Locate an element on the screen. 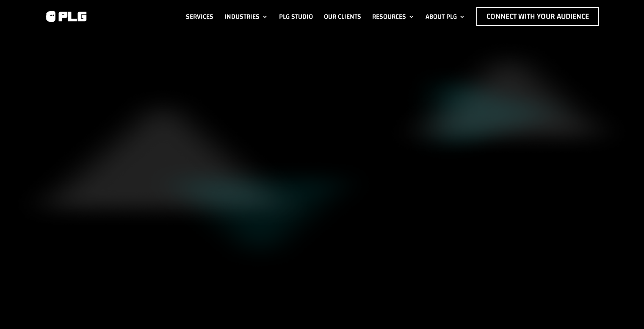 Image resolution: width=644 pixels, height=329 pixels. a: Resources is located at coordinates (393, 17).